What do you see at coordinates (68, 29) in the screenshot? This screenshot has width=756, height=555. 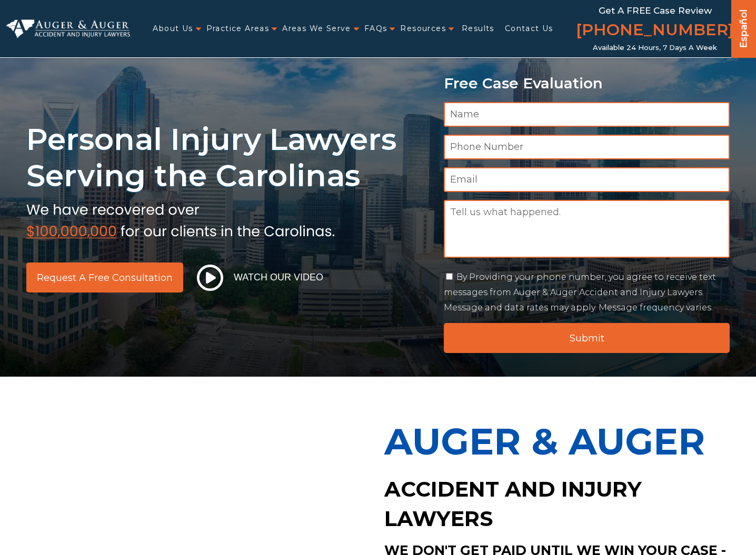 I see `img: Auger & Auger Accident and Injury Lawyers Logo` at bounding box center [68, 29].